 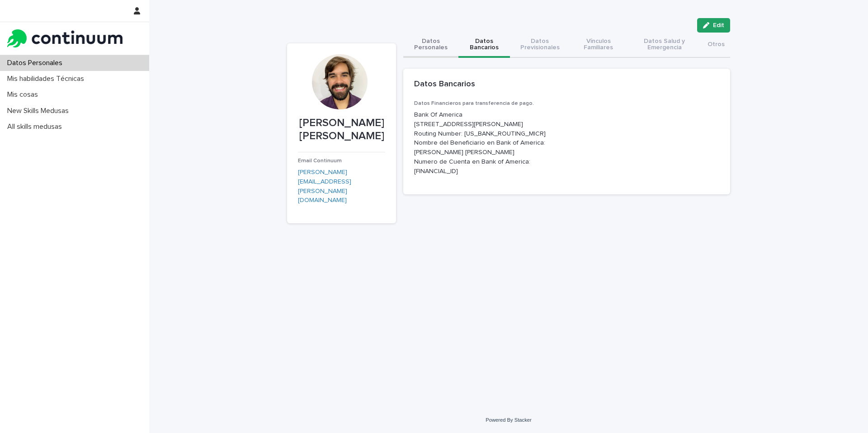 What do you see at coordinates (431, 45) in the screenshot?
I see `button: Datos Personales` at bounding box center [431, 45].